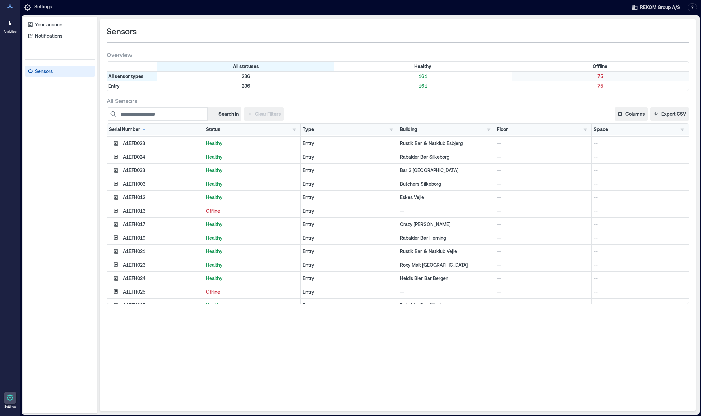 The image size is (701, 416). Describe the element at coordinates (423, 66) in the screenshot. I see `div: Filter by Status: Healthy` at that location.